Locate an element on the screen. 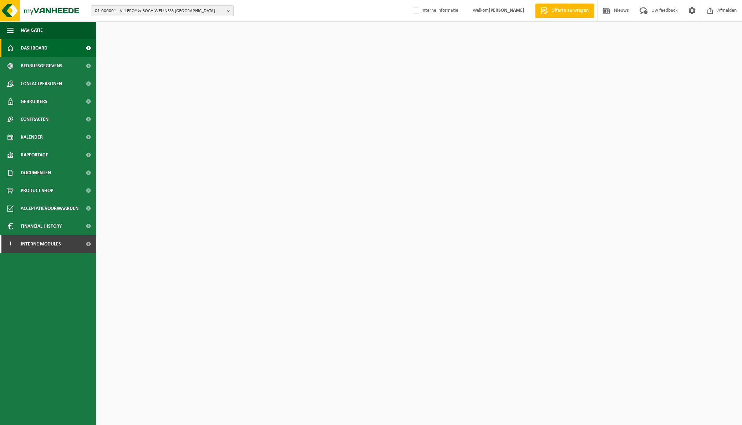 This screenshot has width=742, height=425. span: Offerte aanvragen is located at coordinates (570, 11).